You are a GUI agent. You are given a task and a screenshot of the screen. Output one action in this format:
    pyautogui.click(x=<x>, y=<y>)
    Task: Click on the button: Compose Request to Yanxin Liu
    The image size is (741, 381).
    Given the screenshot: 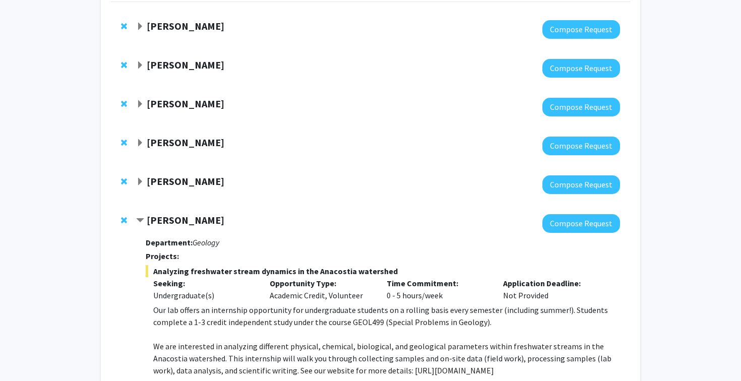 What is the action you would take?
    pyautogui.click(x=581, y=146)
    